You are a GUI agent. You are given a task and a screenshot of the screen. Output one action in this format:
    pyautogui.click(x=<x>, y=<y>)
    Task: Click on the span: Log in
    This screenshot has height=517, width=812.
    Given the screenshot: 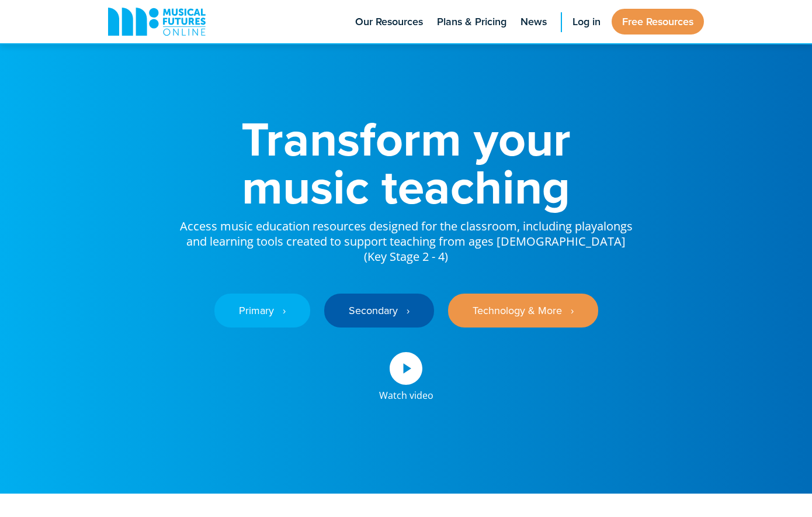 What is the action you would take?
    pyautogui.click(x=587, y=22)
    